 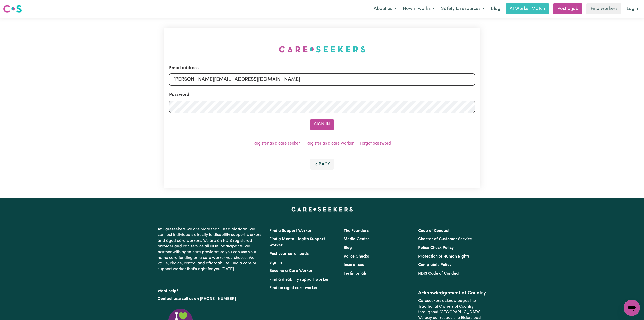 I want to click on a: Police Checks, so click(x=356, y=256).